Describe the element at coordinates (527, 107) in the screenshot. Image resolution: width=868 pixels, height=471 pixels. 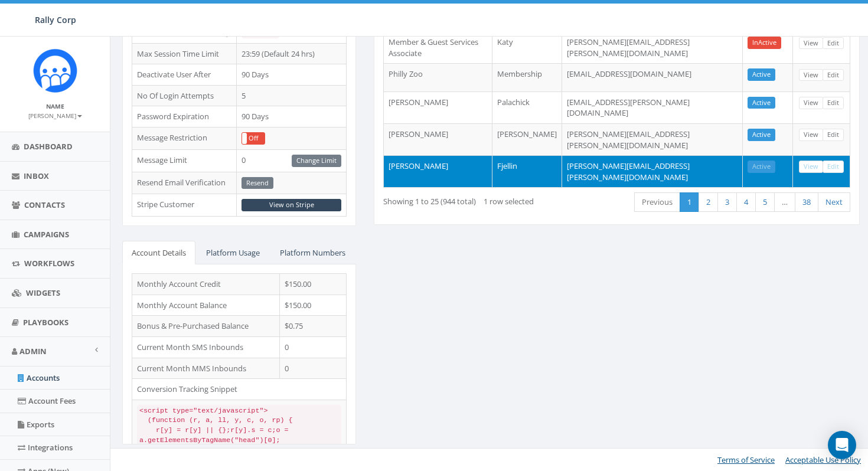
I see `td: Palachick` at that location.